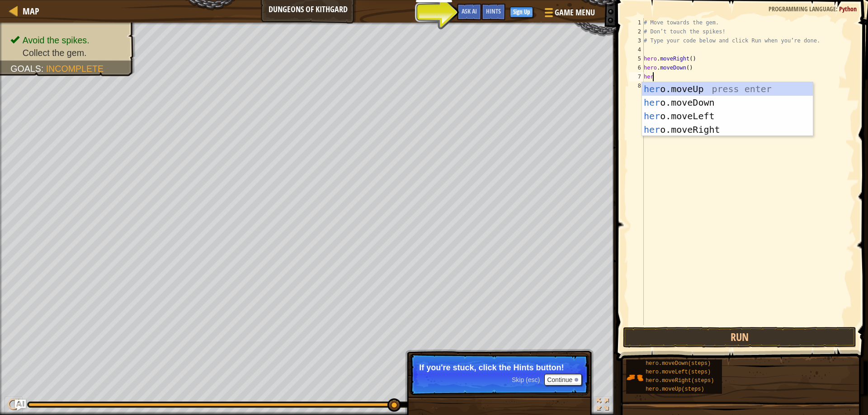 Image resolution: width=868 pixels, height=415 pixels. I want to click on a: Map, so click(29, 11).